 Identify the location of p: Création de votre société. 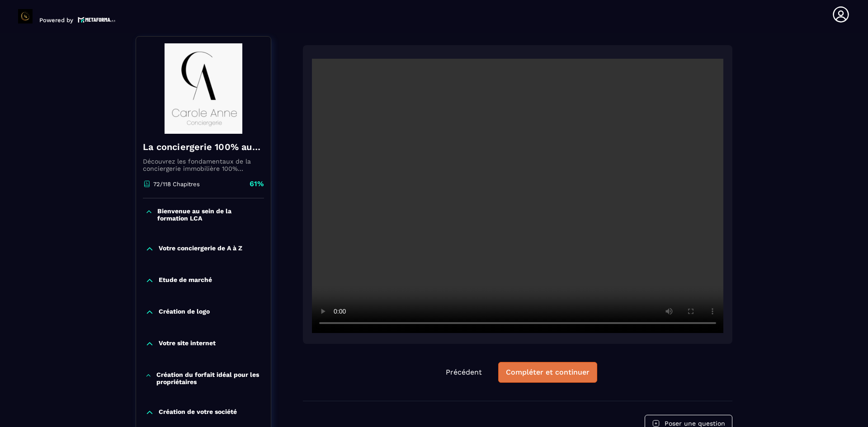
(197, 413).